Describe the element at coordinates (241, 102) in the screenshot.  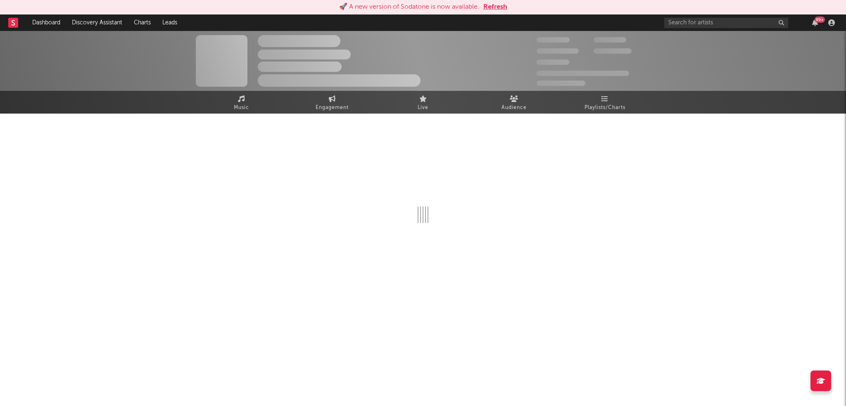
I see `a: Music` at that location.